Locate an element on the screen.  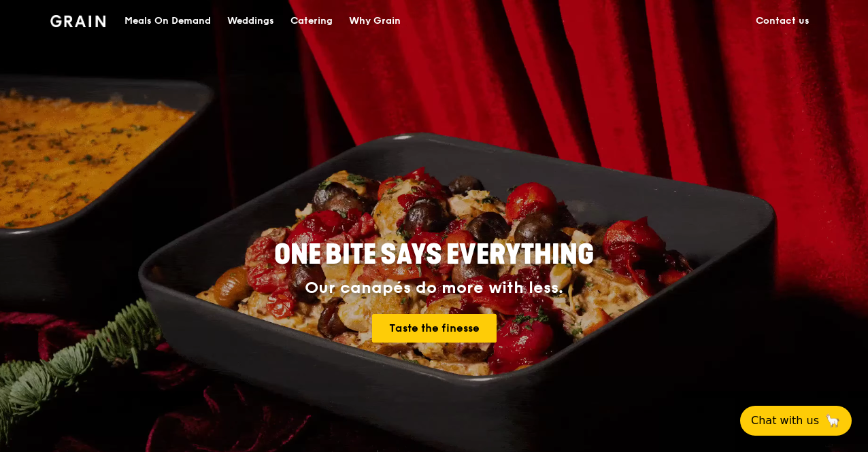
a: Weddings is located at coordinates (251, 21).